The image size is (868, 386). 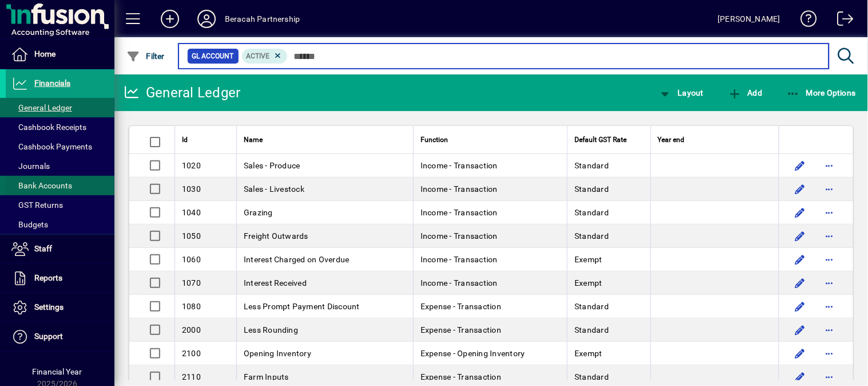 I want to click on span: General Ledger, so click(x=42, y=108).